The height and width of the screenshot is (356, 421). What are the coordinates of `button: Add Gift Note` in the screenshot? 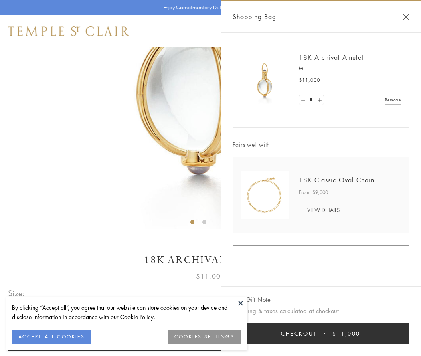 It's located at (252, 300).